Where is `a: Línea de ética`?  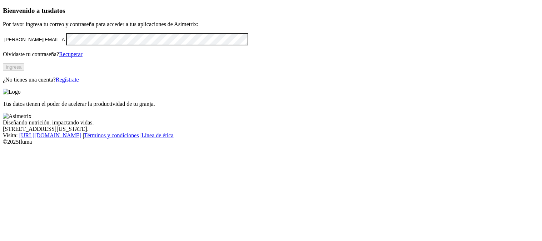
a: Línea de ética is located at coordinates (158, 135).